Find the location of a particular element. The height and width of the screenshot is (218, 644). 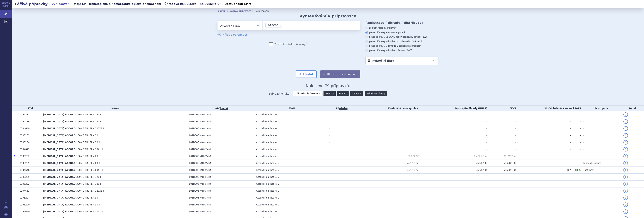

td: 0193290 is located at coordinates (30, 204).